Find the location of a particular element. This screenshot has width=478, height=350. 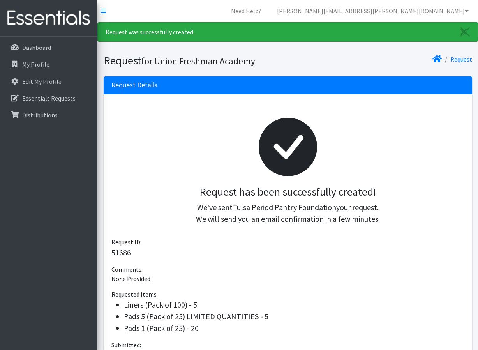

a: Need Help? is located at coordinates (246, 11).